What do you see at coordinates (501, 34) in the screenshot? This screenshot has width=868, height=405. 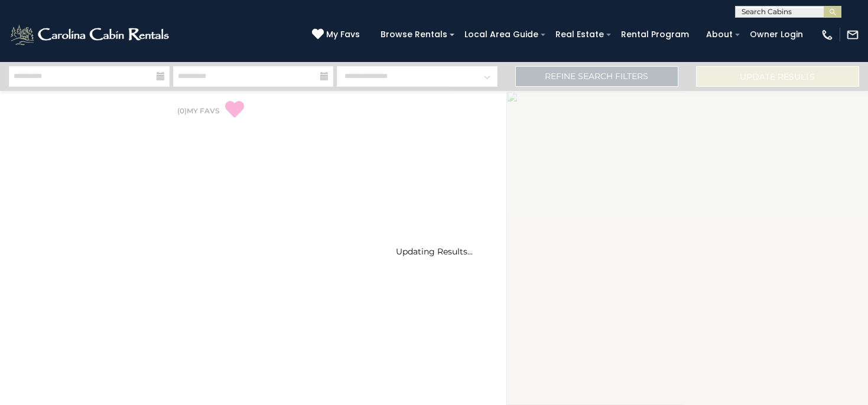 I see `a: Local Area Guide` at bounding box center [501, 34].